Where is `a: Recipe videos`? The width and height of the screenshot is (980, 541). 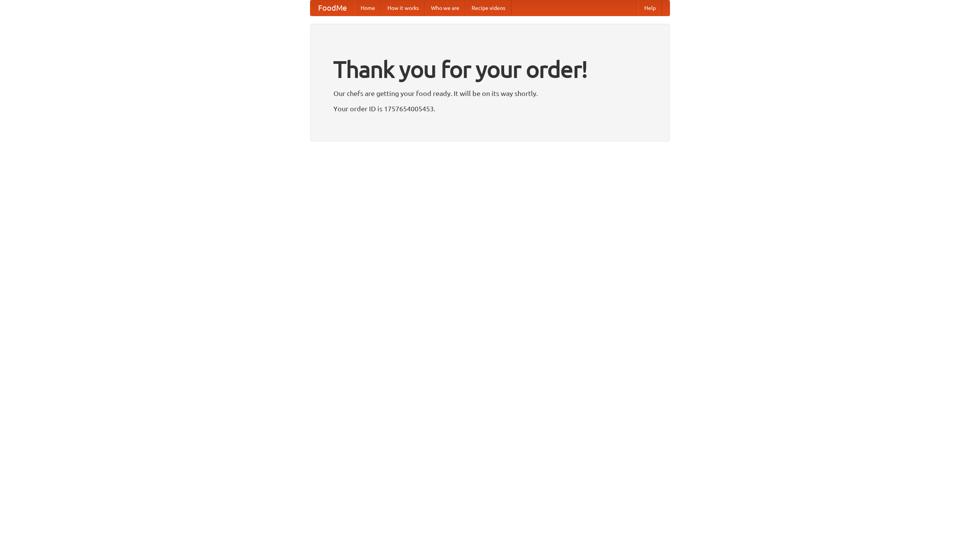
a: Recipe videos is located at coordinates (488, 8).